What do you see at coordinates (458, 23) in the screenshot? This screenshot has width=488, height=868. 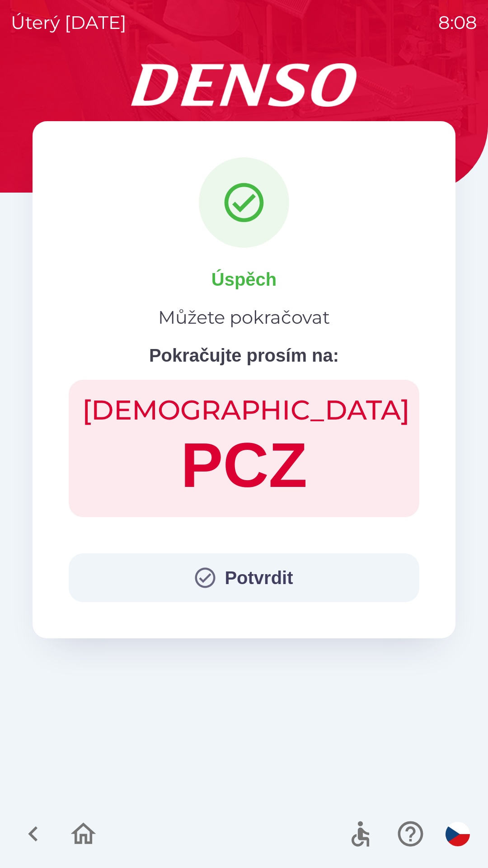 I see `p: 8:08` at bounding box center [458, 23].